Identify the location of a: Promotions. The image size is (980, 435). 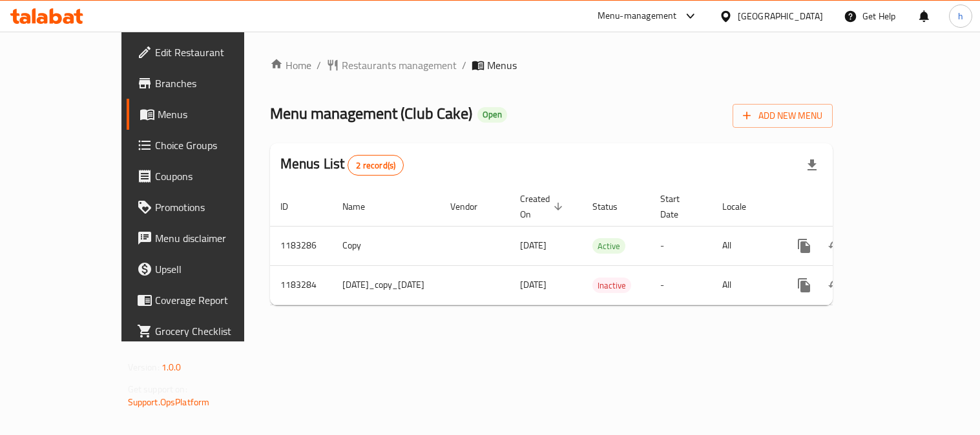
(205, 207).